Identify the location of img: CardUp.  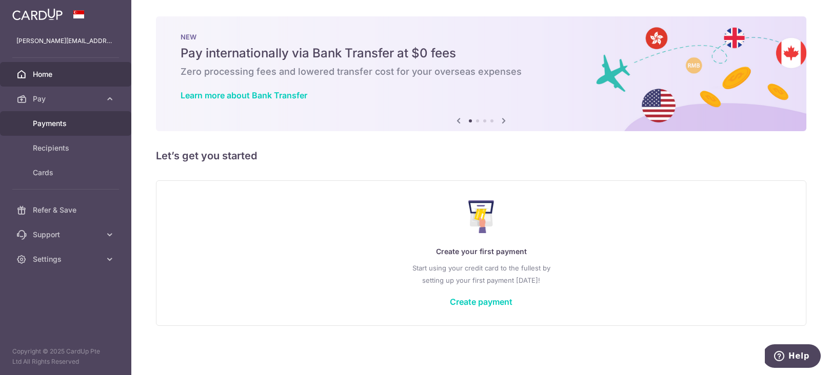
(37, 14).